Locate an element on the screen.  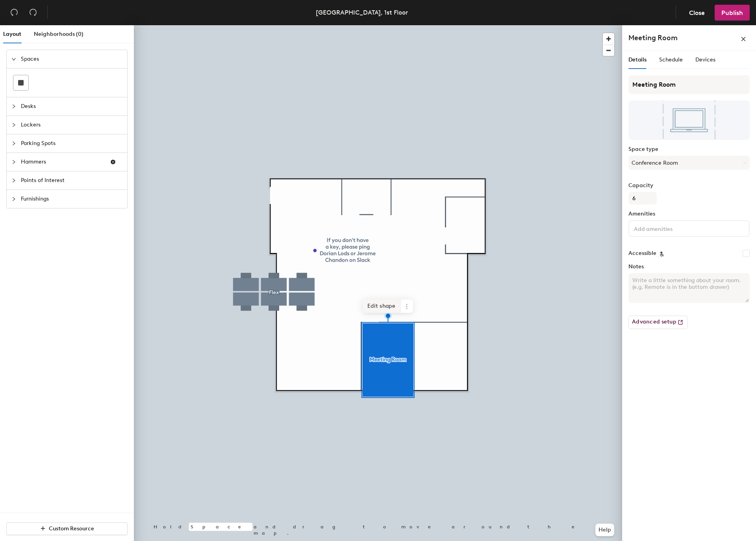
img: The space named Meeting Room is located at coordinates (689, 120).